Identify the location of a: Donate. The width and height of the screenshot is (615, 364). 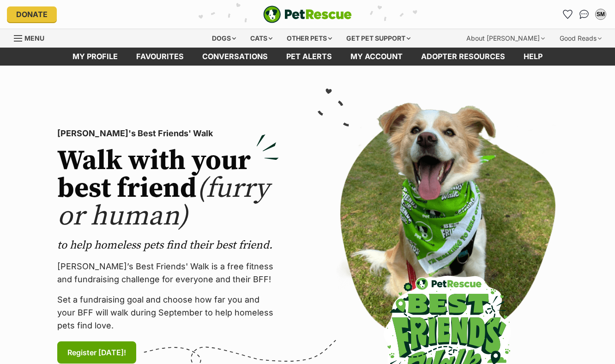
(32, 14).